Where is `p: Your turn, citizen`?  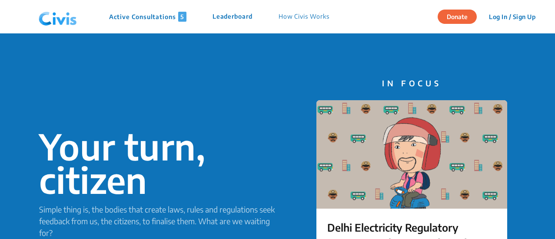 p: Your turn, citizen is located at coordinates (158, 163).